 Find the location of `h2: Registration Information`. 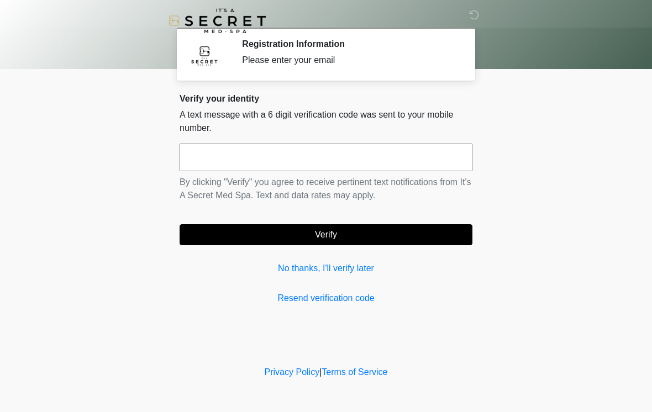

h2: Registration Information is located at coordinates (349, 44).